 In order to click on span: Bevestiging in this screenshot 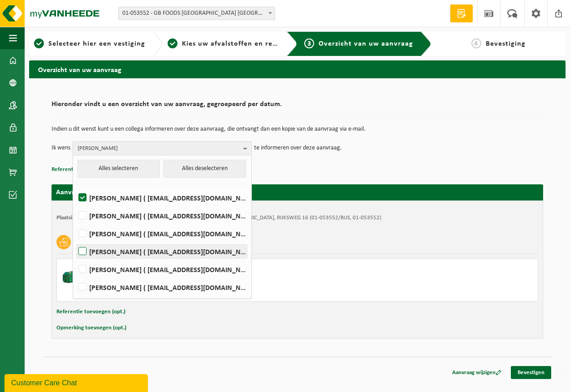, I will do `click(505, 44)`.